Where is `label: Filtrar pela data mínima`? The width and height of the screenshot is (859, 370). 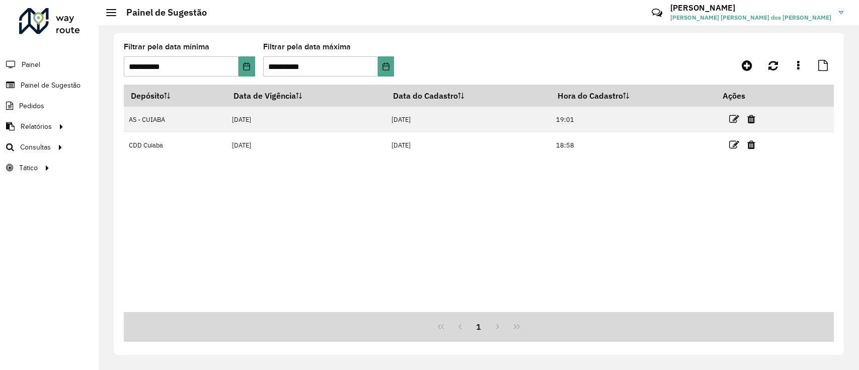 label: Filtrar pela data mínima is located at coordinates (167, 47).